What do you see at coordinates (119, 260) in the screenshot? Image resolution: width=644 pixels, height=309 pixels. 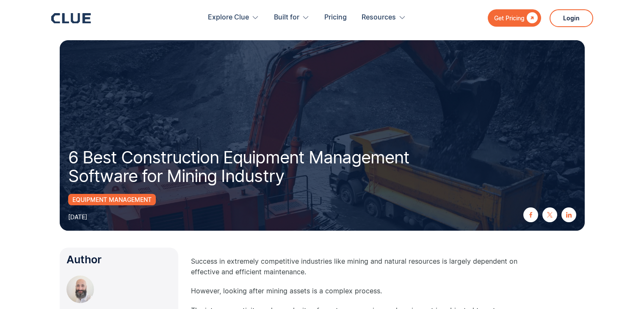 I see `div: Author` at bounding box center [119, 260].